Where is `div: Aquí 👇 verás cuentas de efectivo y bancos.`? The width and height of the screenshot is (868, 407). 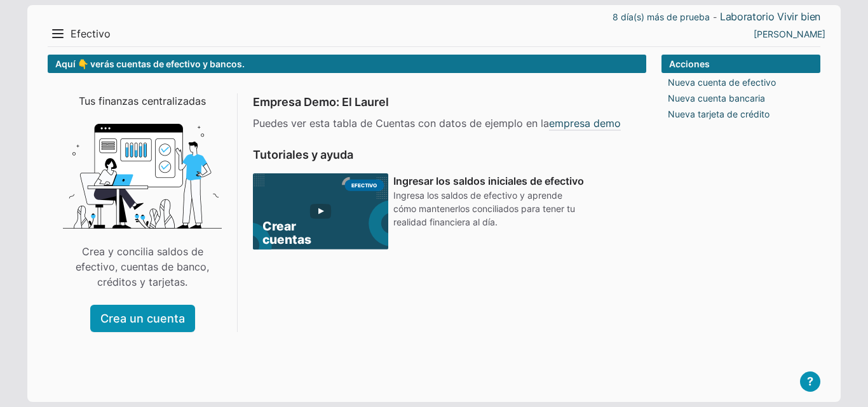 div: Aquí 👇 verás cuentas de efectivo y bancos. is located at coordinates (347, 63).